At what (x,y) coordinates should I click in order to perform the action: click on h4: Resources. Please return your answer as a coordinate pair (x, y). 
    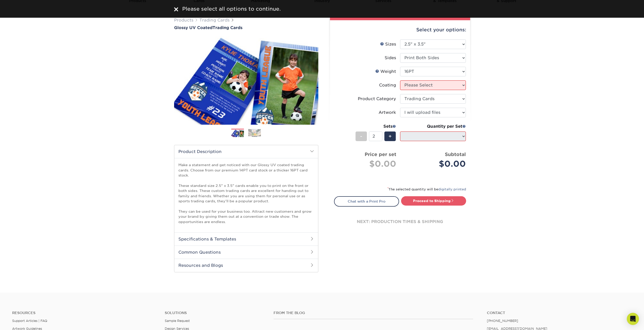
    Looking at the image, I should click on (85, 313).